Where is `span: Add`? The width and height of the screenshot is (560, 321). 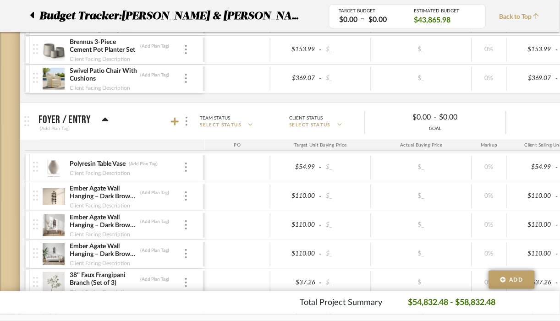 span: Add is located at coordinates (516, 280).